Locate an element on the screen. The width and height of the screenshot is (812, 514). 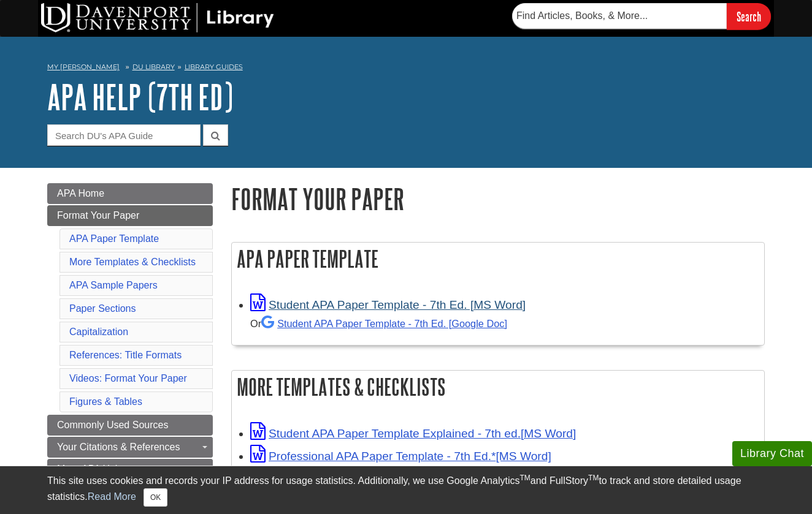
input: Search is located at coordinates (749, 16).